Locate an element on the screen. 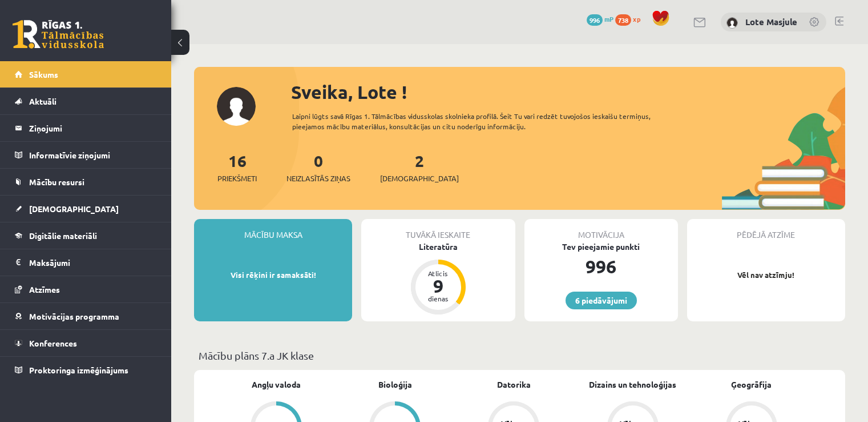 This screenshot has height=422, width=868. a: Digitālie materiāli is located at coordinates (86, 235).